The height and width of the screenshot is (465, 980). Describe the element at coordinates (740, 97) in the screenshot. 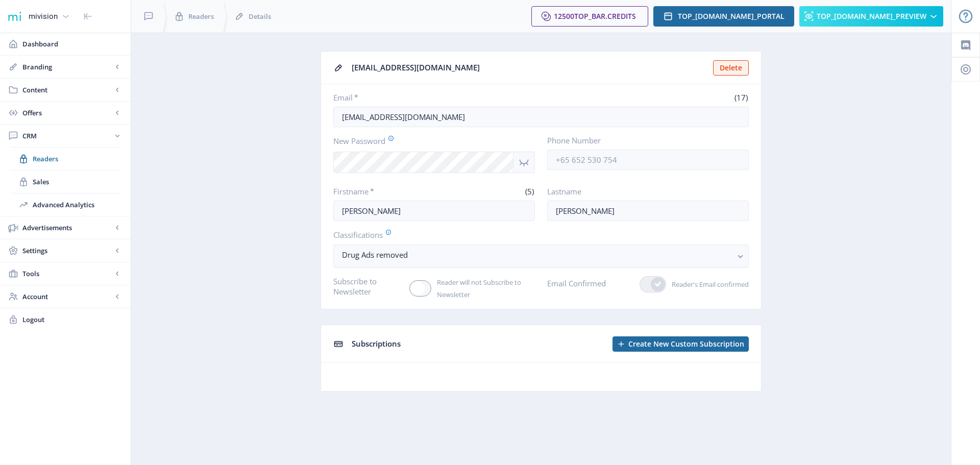

I see `span: (17)` at that location.